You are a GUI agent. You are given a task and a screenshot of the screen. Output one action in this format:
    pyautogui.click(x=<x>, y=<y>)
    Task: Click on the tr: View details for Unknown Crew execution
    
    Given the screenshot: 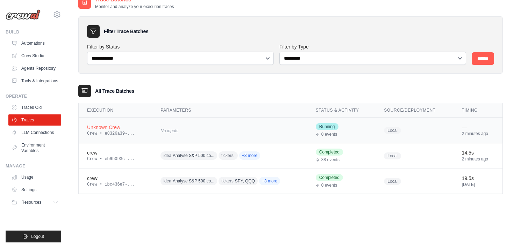 What is the action you would take?
    pyautogui.click(x=290, y=130)
    